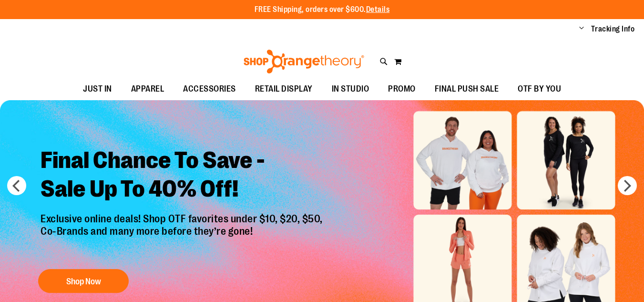 Image resolution: width=644 pixels, height=302 pixels. Describe the element at coordinates (83, 281) in the screenshot. I see `button: Shop Now` at that location.